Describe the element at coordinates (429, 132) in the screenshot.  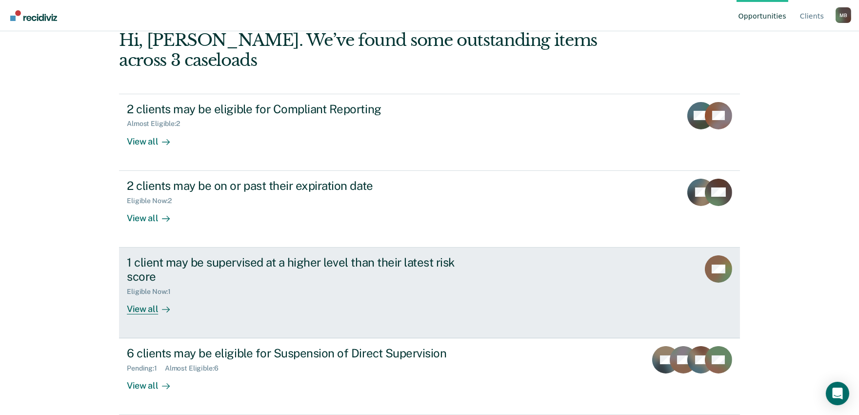
I see `a: 2 clients may be eligible for Compliant ReportingAlmost Eligible:2View all` at that location.